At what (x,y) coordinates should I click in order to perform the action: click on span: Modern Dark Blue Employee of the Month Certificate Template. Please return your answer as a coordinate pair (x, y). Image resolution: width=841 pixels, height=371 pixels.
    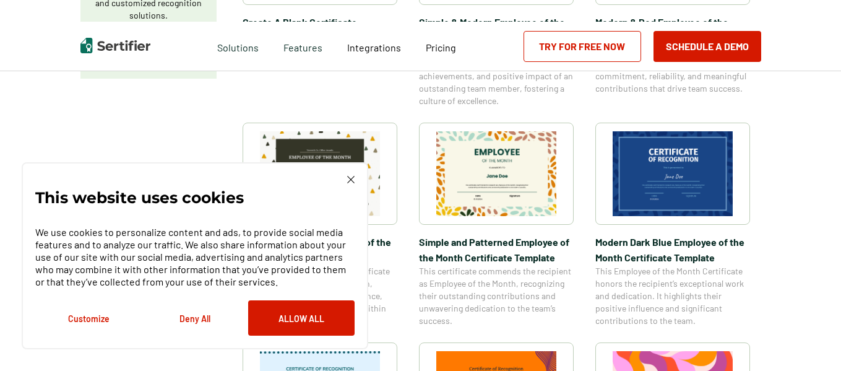
    Looking at the image, I should click on (672, 249).